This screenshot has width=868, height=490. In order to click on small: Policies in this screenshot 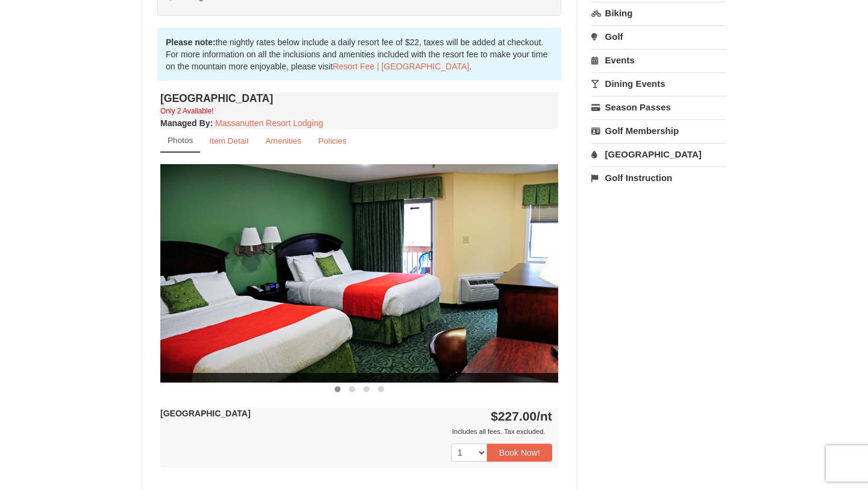, I will do `click(332, 140)`.